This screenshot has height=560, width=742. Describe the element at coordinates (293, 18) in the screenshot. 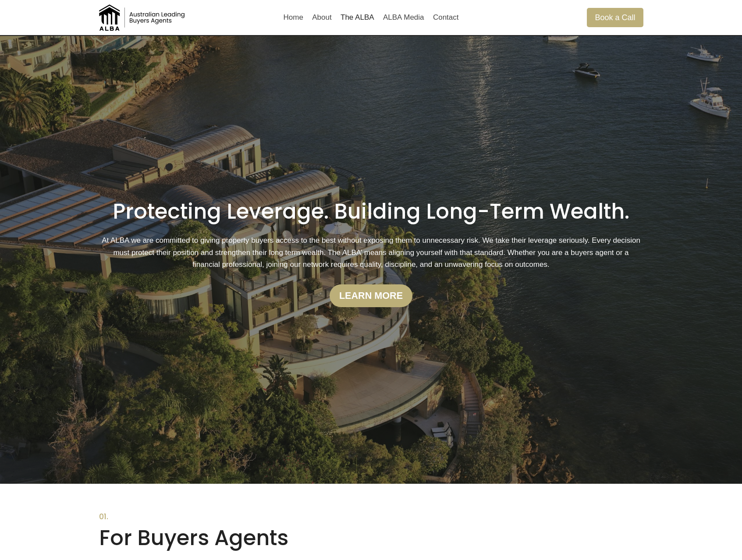

I see `a: Home` at that location.